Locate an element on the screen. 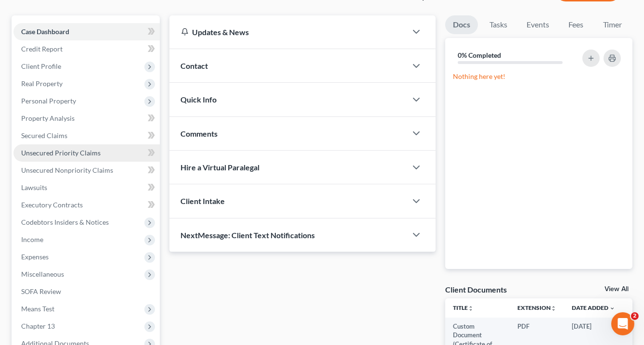  a: Events is located at coordinates (538, 24).